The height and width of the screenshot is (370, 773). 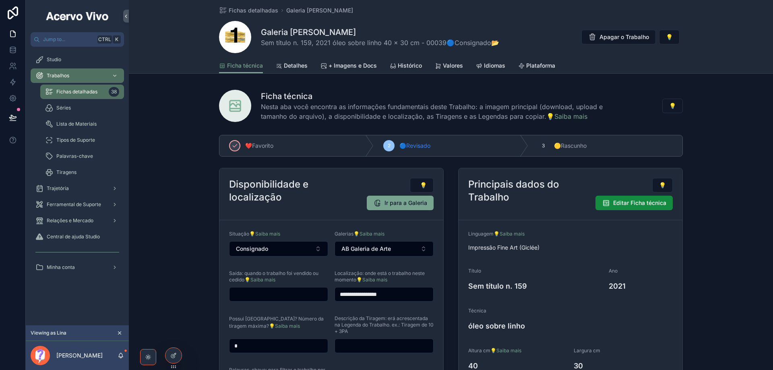 What do you see at coordinates (248, 10) in the screenshot?
I see `a: Fichas detalhadas` at bounding box center [248, 10].